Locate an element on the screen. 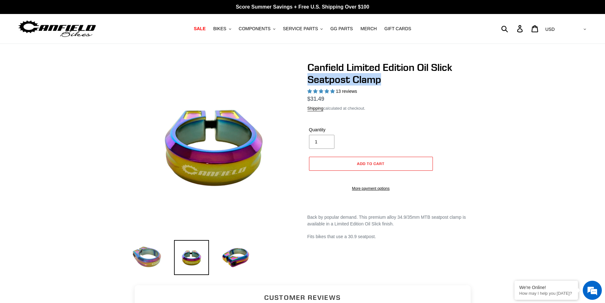  div: Minimize live chat window is located at coordinates (112, 11).